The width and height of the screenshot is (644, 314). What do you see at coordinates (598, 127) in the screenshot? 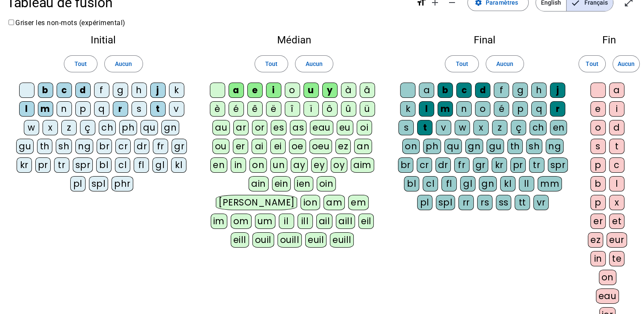
I see `div: o` at bounding box center [598, 127].